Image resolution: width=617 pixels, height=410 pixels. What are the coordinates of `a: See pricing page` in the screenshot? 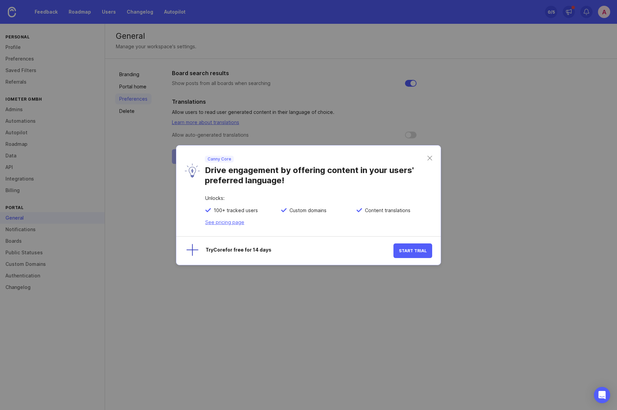 It's located at (225, 222).